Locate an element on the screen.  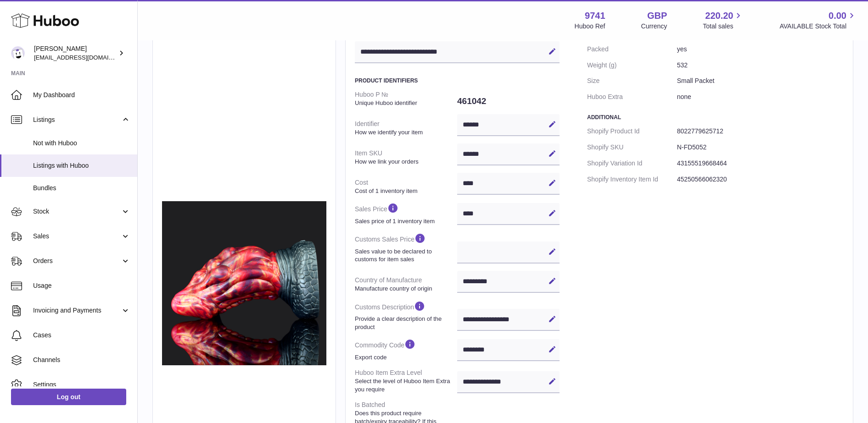
strong: Sales price of 1 inventory item is located at coordinates (405, 222).